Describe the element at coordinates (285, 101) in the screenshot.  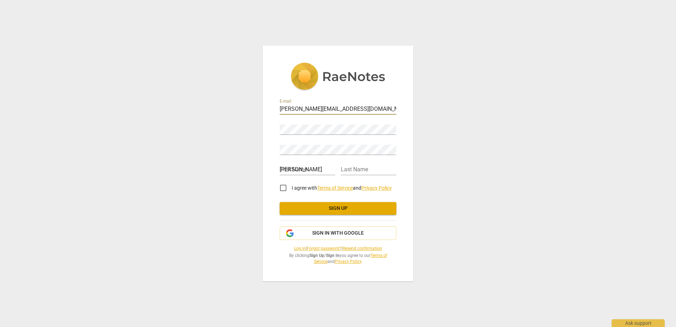
I see `label: E-mail` at that location.